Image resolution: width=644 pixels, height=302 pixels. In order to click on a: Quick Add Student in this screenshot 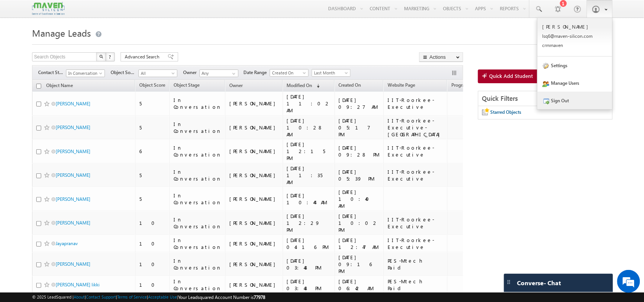, I will do `click(545, 76)`.